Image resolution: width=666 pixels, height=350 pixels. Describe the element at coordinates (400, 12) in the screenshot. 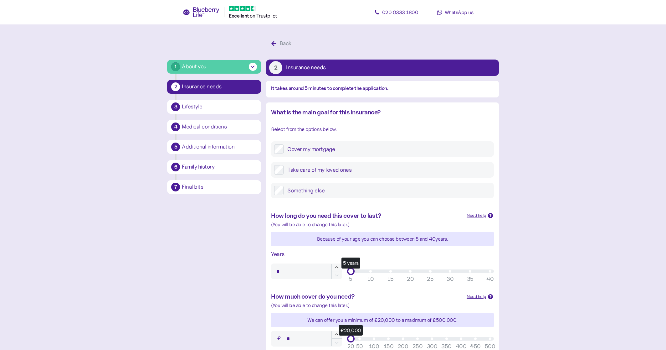

I see `span: 020 0333 1800` at that location.